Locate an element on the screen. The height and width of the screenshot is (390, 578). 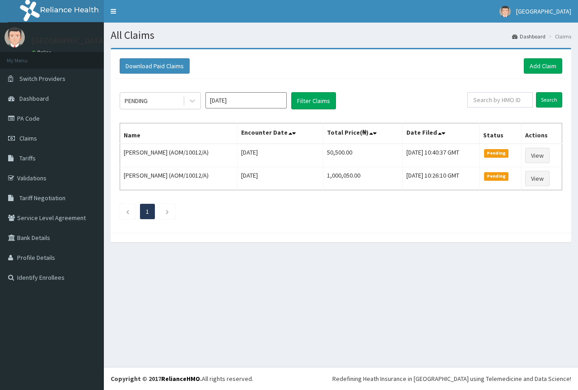
td: 50,500.00 is located at coordinates (363, 155).